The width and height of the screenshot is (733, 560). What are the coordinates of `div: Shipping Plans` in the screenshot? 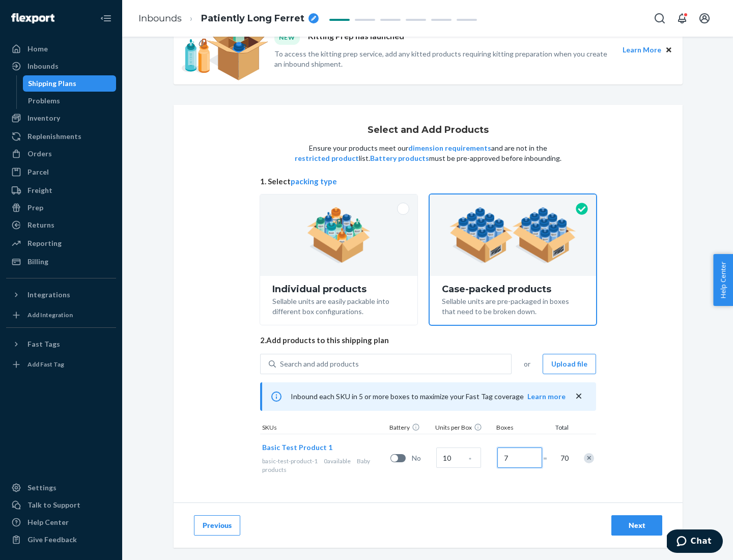 It's located at (52, 84).